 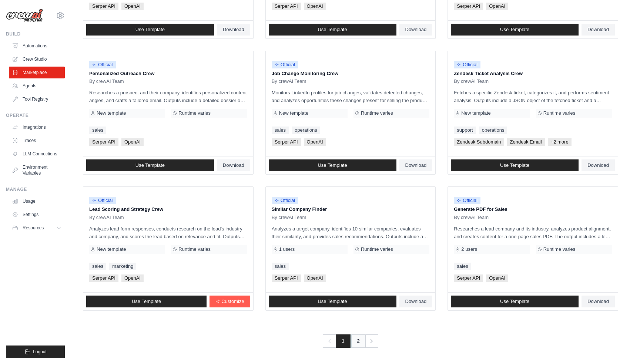 I want to click on nav: Pagination, so click(x=350, y=341).